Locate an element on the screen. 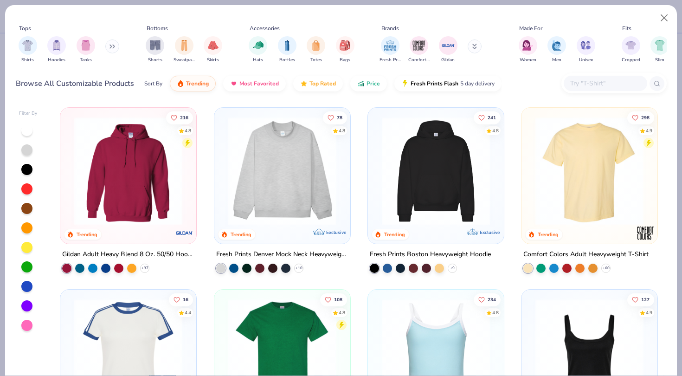 This screenshot has height=376, width=682. div: Fresh Prints Boston Heavyweight Hoodie is located at coordinates (430, 254).